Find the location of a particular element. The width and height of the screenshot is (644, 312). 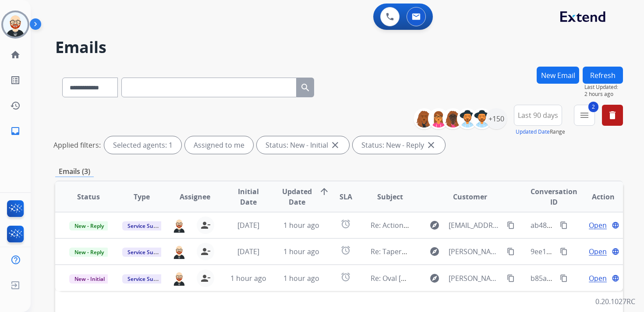

button: New Email is located at coordinates (558, 75).